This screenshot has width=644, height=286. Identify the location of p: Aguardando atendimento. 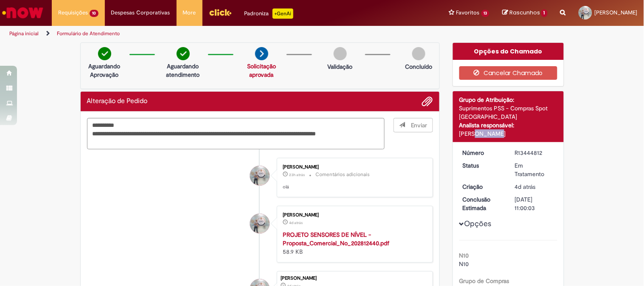
(183, 71).